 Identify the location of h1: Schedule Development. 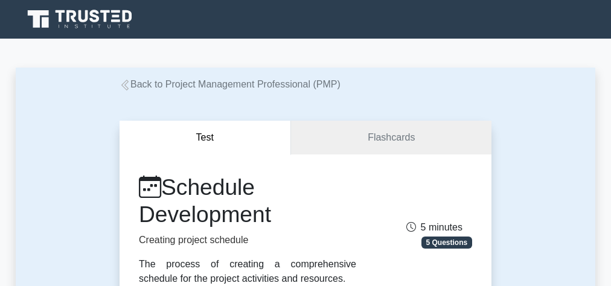
(248, 201).